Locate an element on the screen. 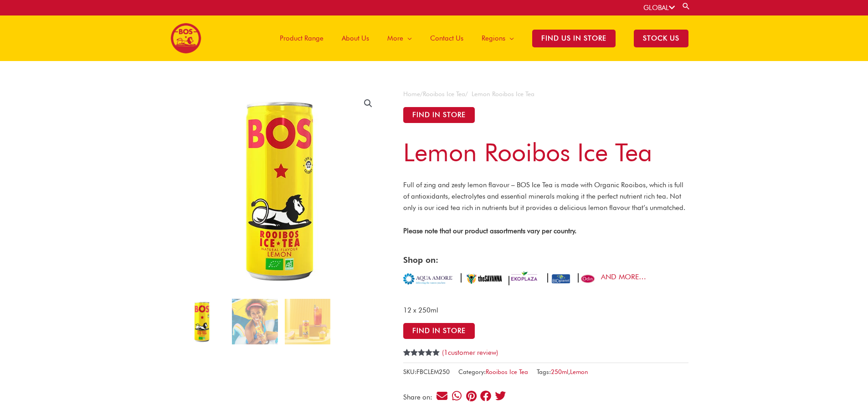  p: 12 x 250ml is located at coordinates (546, 310).